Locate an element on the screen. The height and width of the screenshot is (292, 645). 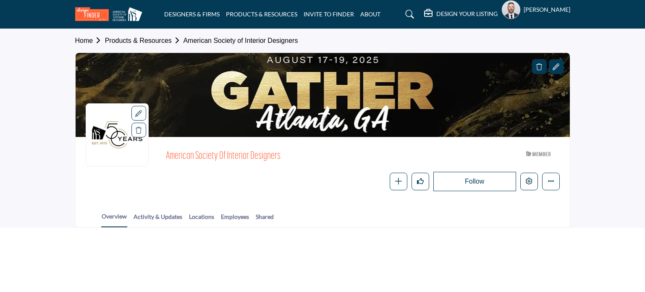
a: Locations is located at coordinates (202, 219).